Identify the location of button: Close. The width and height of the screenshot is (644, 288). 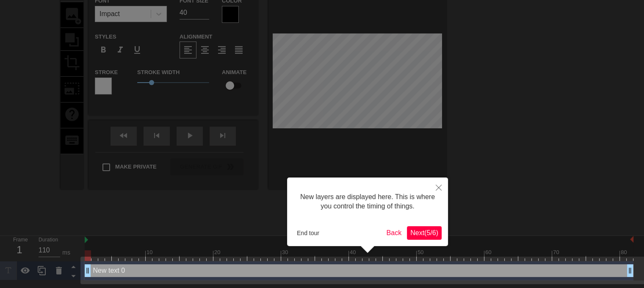
(439, 188).